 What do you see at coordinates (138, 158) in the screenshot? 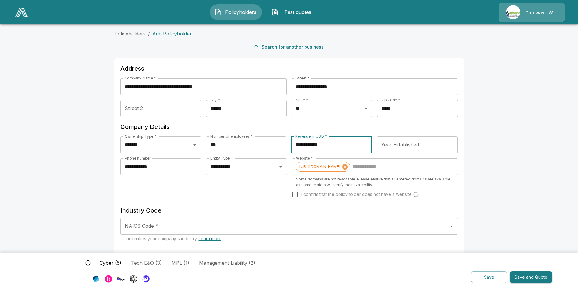
I see `label: Phone number` at bounding box center [138, 158].